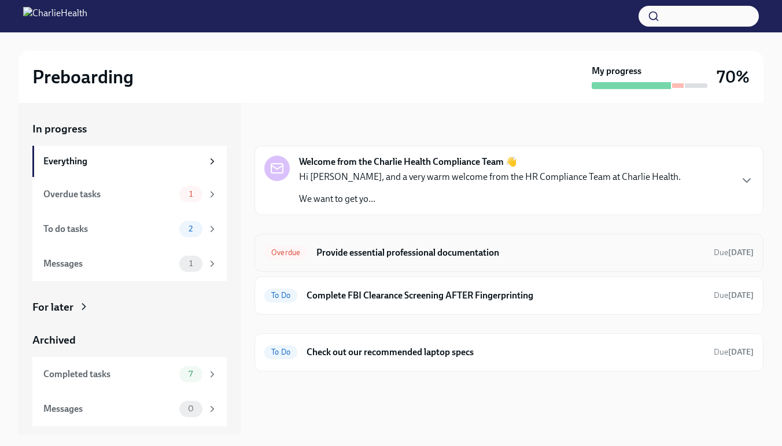 This screenshot has height=446, width=782. What do you see at coordinates (130, 194) in the screenshot?
I see `a: Overdue tasks1` at bounding box center [130, 194].